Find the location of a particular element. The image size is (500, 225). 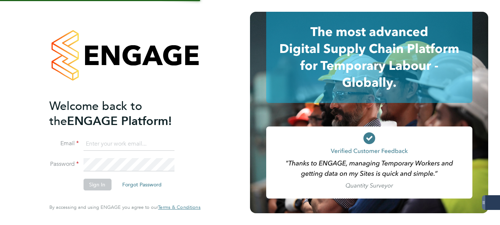

span: Welcome back to the is located at coordinates (96, 114).